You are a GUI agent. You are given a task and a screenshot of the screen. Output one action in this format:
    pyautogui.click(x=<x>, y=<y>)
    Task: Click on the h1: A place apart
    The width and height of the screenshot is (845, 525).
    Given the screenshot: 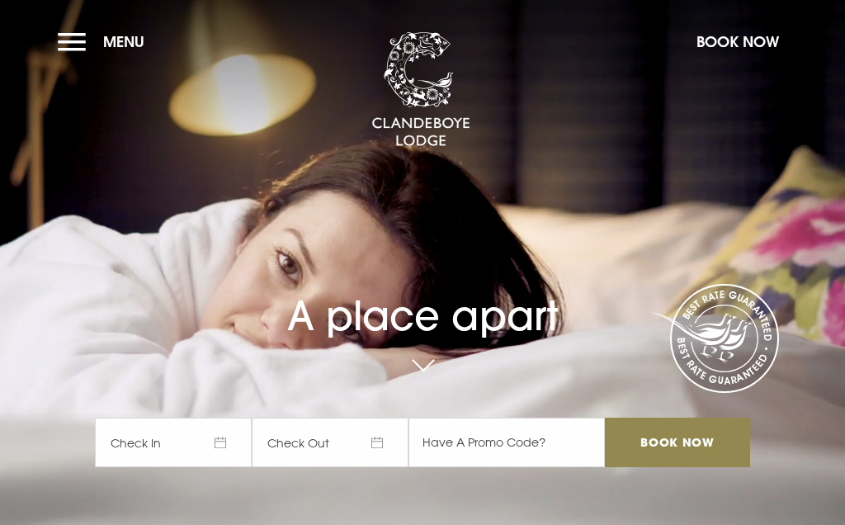 What is the action you would take?
    pyautogui.click(x=423, y=300)
    